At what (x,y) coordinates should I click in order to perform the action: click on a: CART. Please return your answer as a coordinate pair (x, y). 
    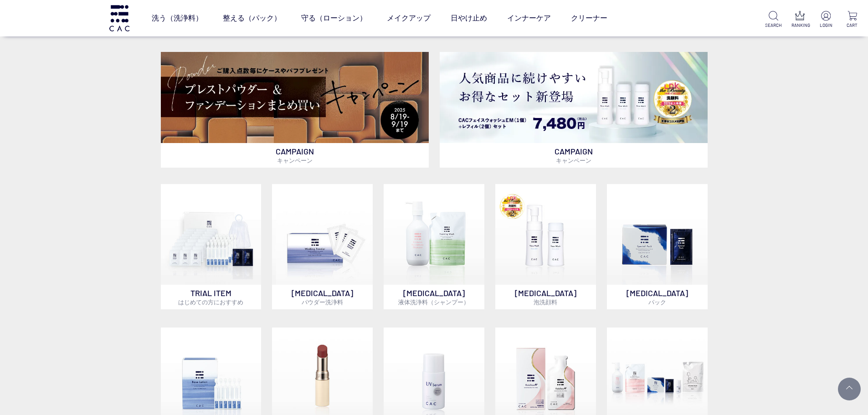
    Looking at the image, I should click on (852, 19).